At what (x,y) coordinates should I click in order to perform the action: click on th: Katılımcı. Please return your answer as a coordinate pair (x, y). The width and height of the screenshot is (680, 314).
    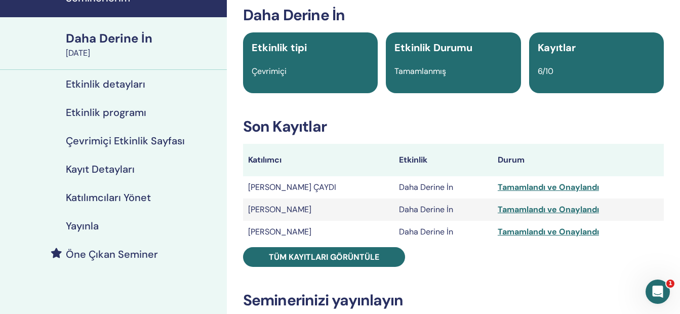
    Looking at the image, I should click on (318, 160).